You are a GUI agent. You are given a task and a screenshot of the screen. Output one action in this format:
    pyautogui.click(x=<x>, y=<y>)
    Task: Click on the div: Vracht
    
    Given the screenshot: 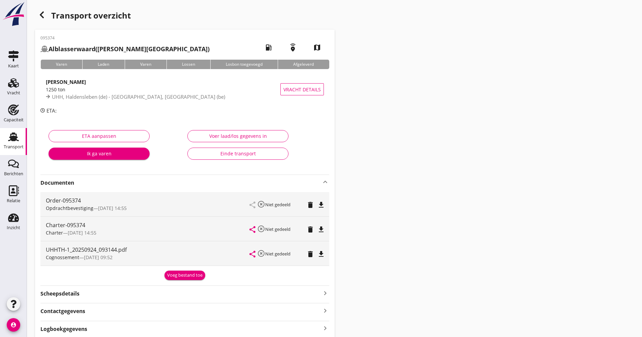 What is the action you would take?
    pyautogui.click(x=13, y=93)
    